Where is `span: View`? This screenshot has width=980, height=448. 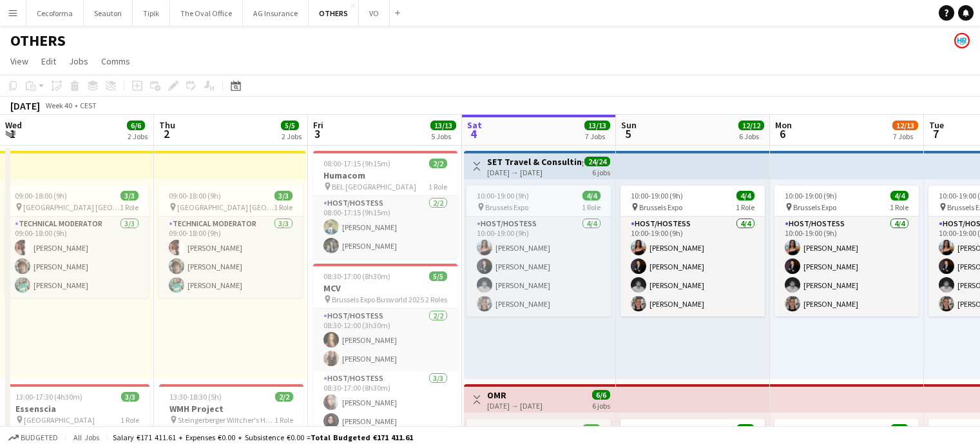
span: View is located at coordinates (19, 61).